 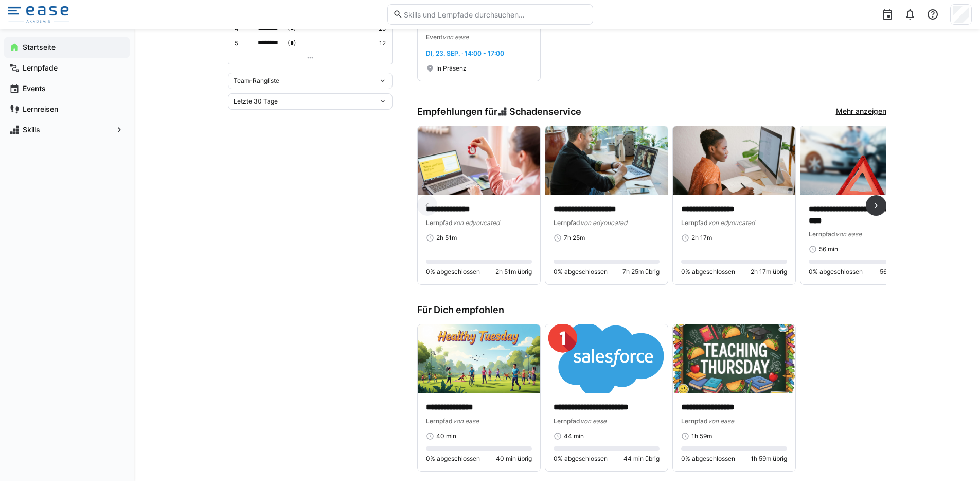 I want to click on span: 44 min übrig, so click(x=642, y=458).